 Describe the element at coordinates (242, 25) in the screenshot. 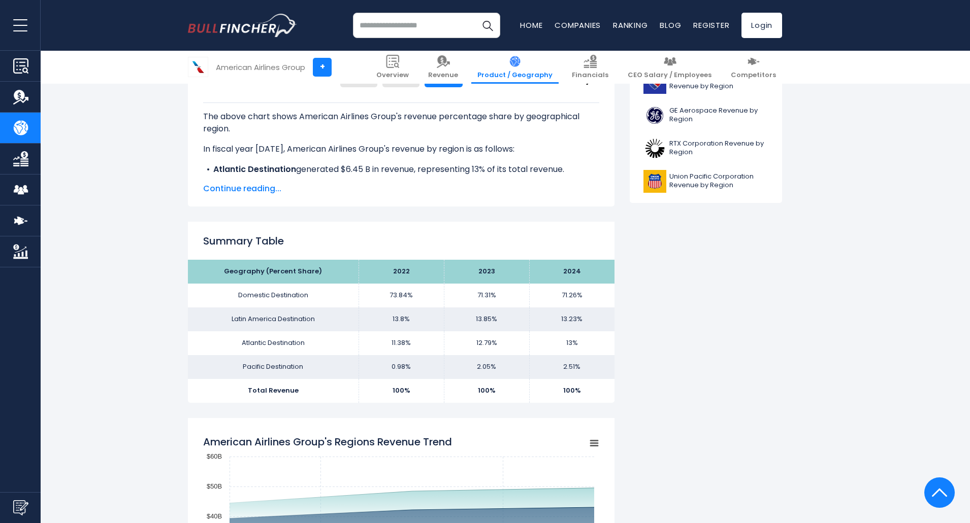

I see `a: Go to homepage` at that location.